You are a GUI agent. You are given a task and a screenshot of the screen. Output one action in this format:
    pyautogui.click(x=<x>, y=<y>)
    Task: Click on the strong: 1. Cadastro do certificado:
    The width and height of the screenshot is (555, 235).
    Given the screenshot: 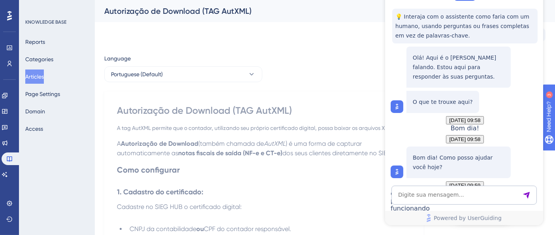 What is the action you would take?
    pyautogui.click(x=160, y=192)
    